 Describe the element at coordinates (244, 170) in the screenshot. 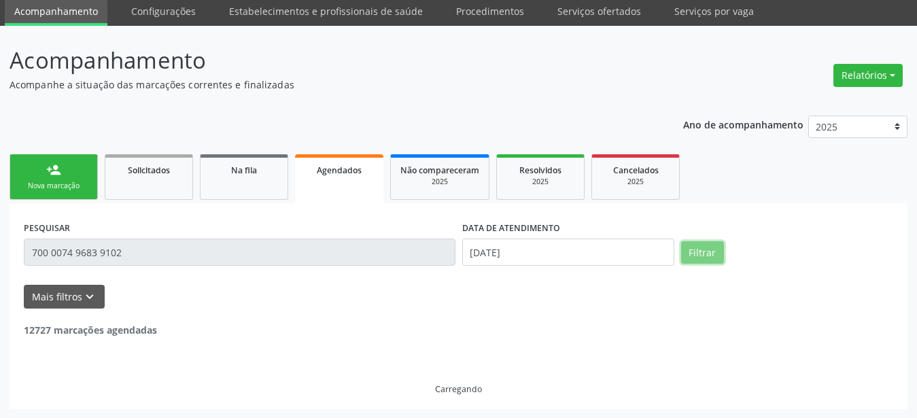

I see `span: Na fila` at that location.